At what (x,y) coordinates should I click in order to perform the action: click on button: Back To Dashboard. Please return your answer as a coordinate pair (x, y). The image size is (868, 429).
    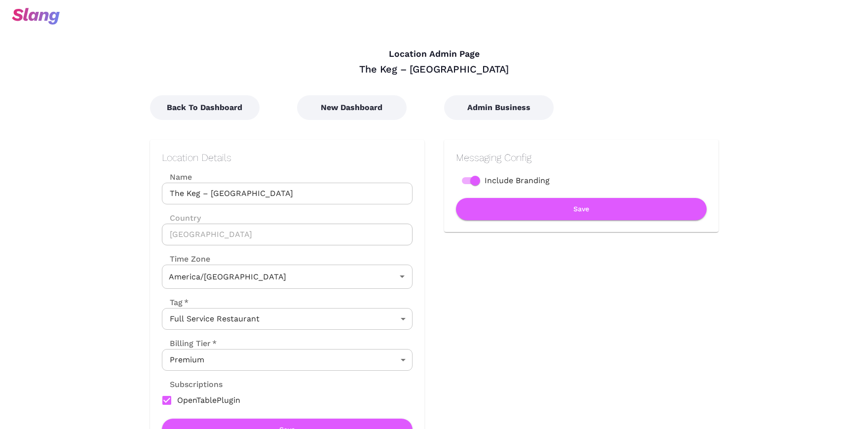
    Looking at the image, I should click on (205, 108).